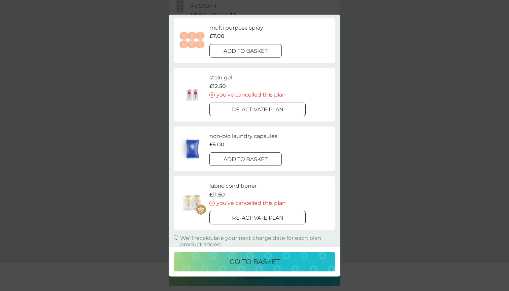 The height and width of the screenshot is (291, 509). What do you see at coordinates (221, 78) in the screenshot?
I see `p: stain gel` at bounding box center [221, 78].